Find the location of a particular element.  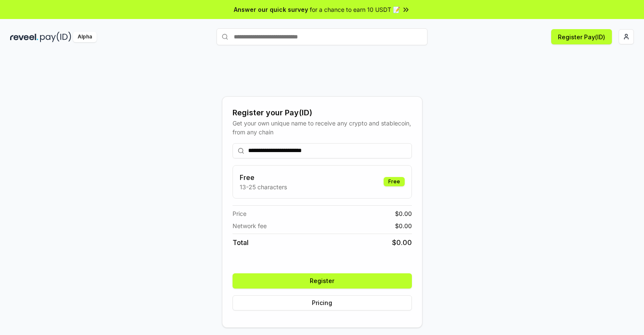

span: Total is located at coordinates (240, 242).